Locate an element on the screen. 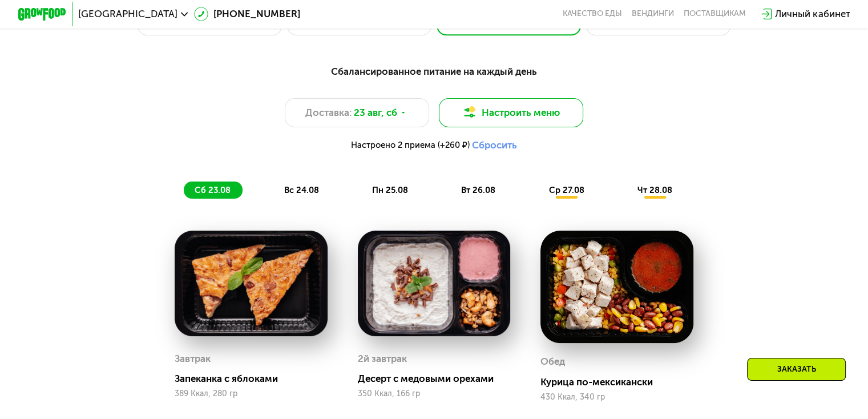 The height and width of the screenshot is (419, 868). button: Сбросить is located at coordinates (494, 145).